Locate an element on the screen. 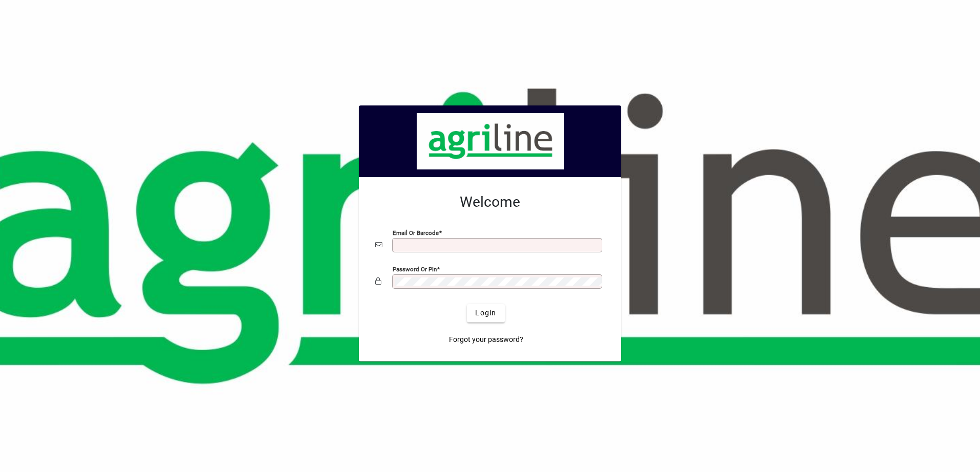  span: Login is located at coordinates (485, 312).